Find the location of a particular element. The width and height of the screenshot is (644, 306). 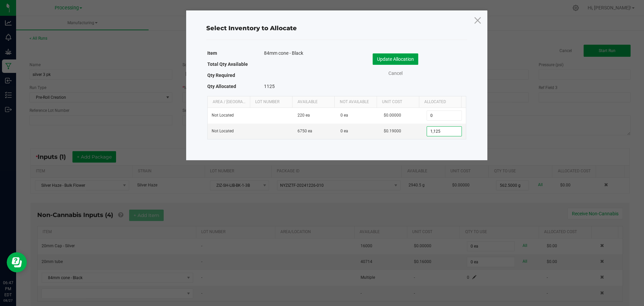

label: Qty Allocated is located at coordinates (222, 86).